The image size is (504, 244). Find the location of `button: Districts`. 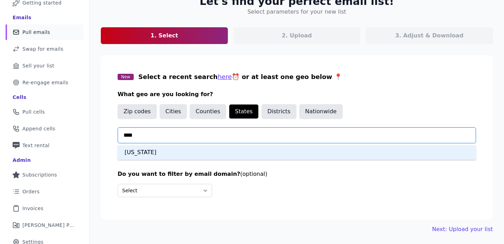

button: Districts is located at coordinates (279, 112).